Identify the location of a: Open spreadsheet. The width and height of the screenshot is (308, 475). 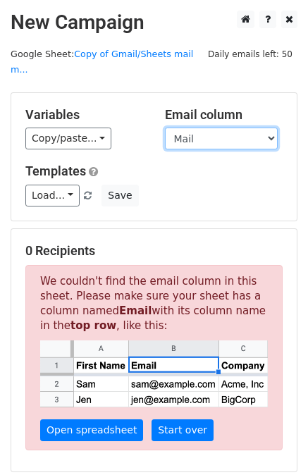
(92, 430).